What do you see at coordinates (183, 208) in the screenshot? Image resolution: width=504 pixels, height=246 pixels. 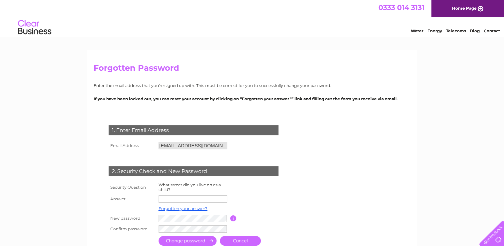 I see `a: Forgotten your answer?` at bounding box center [183, 208].